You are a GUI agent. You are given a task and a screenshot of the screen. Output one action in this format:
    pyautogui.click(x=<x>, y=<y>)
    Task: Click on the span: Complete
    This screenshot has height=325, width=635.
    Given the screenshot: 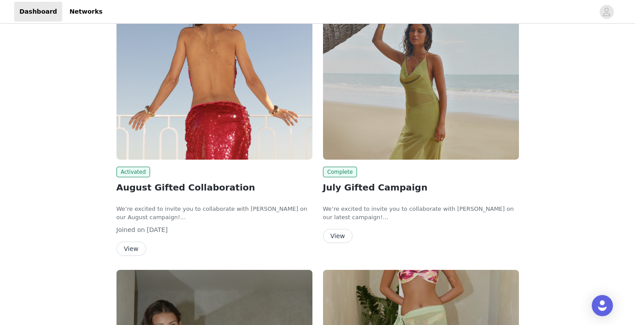 What is the action you would take?
    pyautogui.click(x=340, y=172)
    